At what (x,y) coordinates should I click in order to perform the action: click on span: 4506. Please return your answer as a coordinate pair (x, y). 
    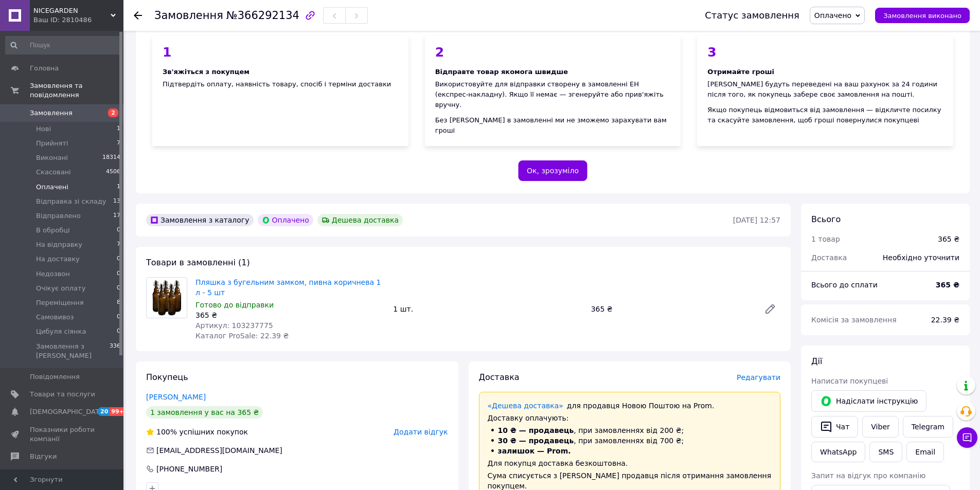
    Looking at the image, I should click on (113, 172).